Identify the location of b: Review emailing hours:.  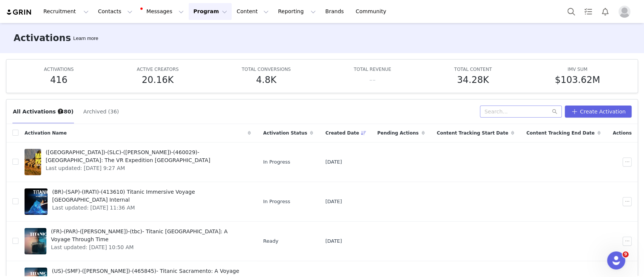
(47, 77).